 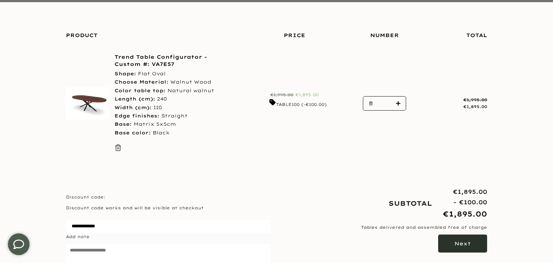 What do you see at coordinates (155, 124) in the screenshot?
I see `font: Matrix 5x5cm` at bounding box center [155, 124].